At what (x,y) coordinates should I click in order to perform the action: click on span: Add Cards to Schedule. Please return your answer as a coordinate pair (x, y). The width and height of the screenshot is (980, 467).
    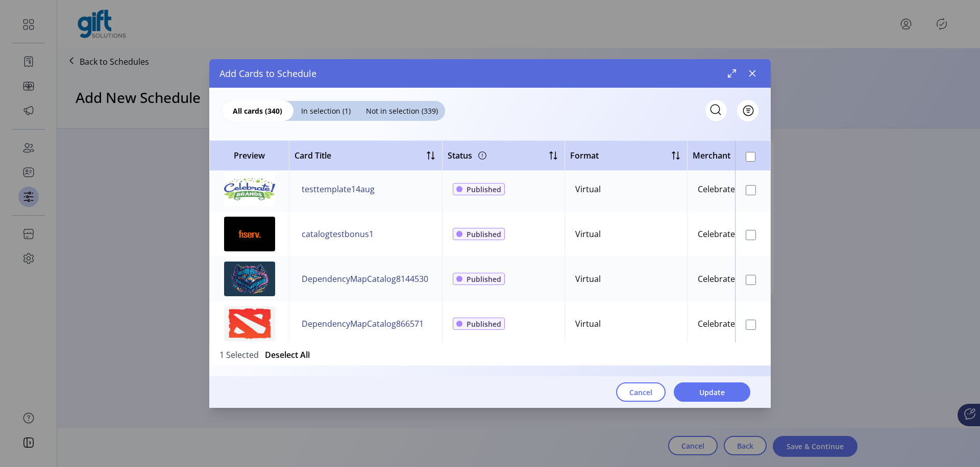
    Looking at the image, I should click on (268, 74).